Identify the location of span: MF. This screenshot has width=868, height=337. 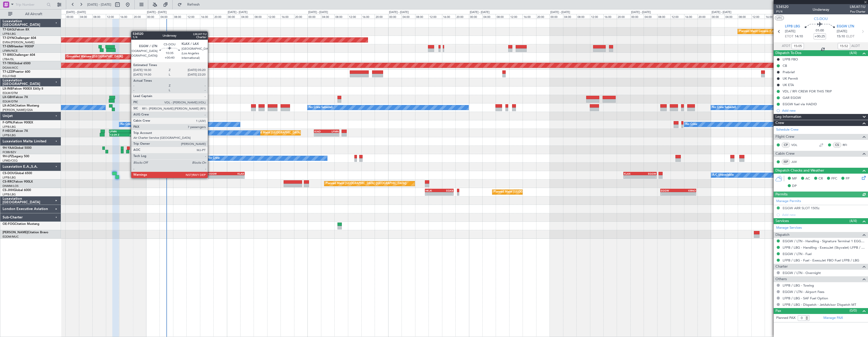
(795, 179).